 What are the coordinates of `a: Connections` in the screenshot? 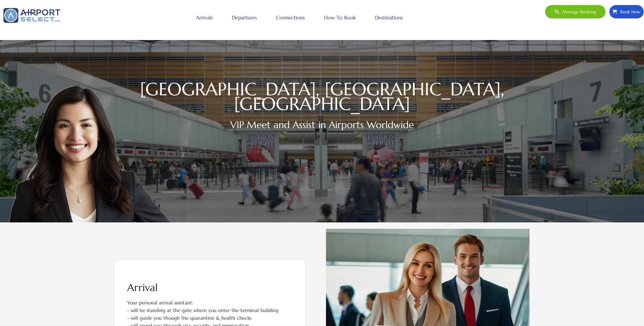 It's located at (290, 18).